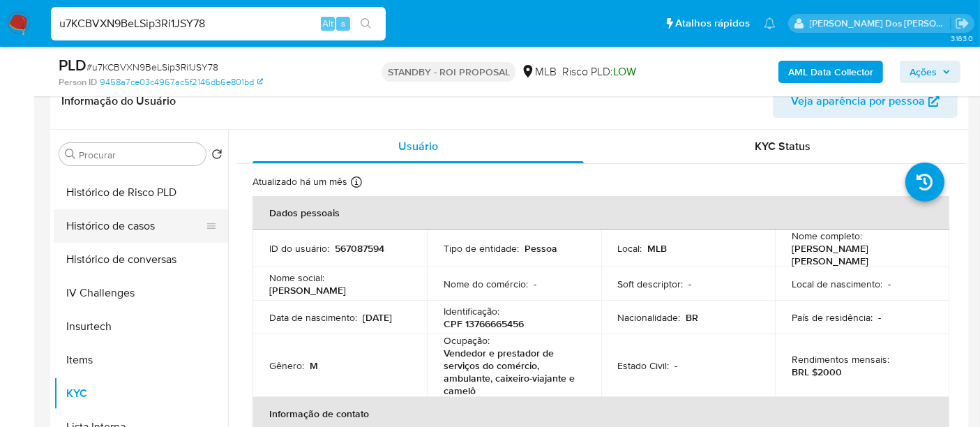 This screenshot has height=427, width=980. Describe the element at coordinates (826, 236) in the screenshot. I see `p: Nome completo :` at that location.